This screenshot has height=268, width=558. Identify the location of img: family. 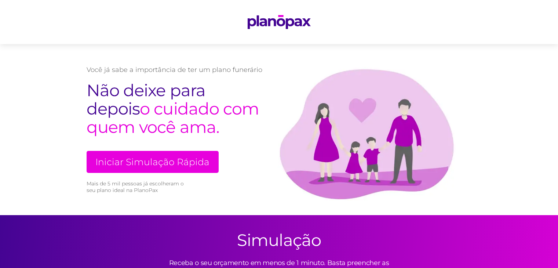
(367, 130).